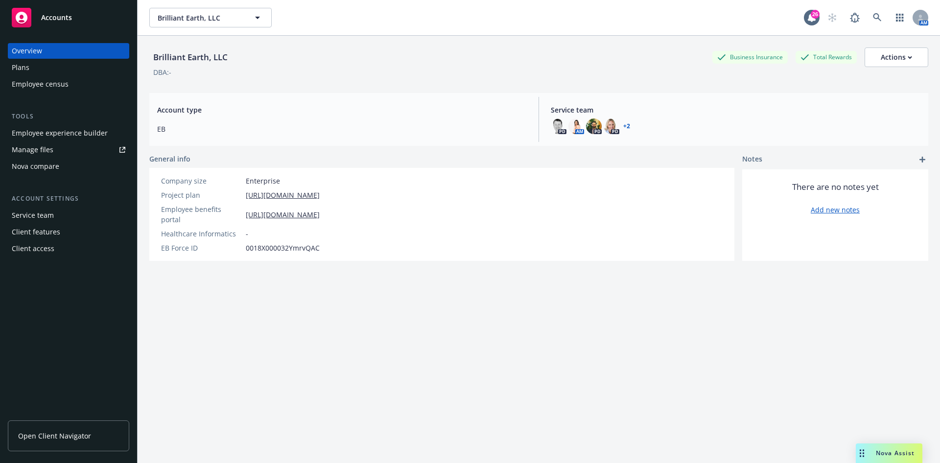 The width and height of the screenshot is (940, 463). Describe the element at coordinates (815, 14) in the screenshot. I see `div: 26` at that location.